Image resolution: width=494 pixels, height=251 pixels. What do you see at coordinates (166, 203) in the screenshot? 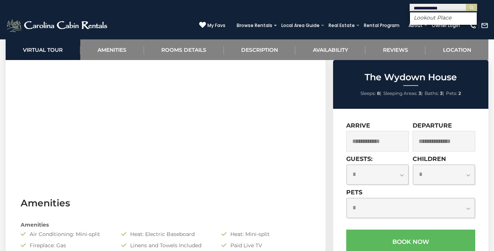
I see `h3: Amenities` at bounding box center [166, 203].